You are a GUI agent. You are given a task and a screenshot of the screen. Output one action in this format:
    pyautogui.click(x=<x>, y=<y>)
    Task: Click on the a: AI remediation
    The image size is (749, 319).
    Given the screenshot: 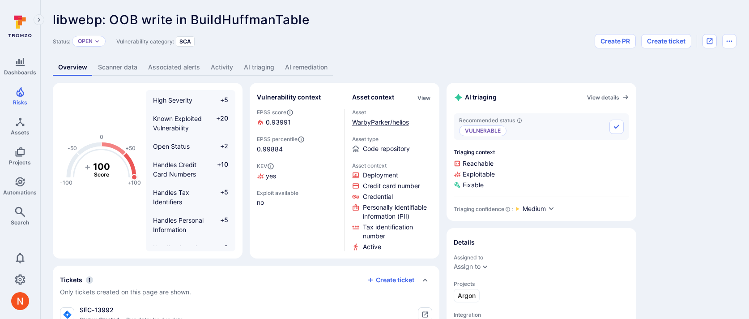 What is the action you would take?
    pyautogui.click(x=306, y=67)
    